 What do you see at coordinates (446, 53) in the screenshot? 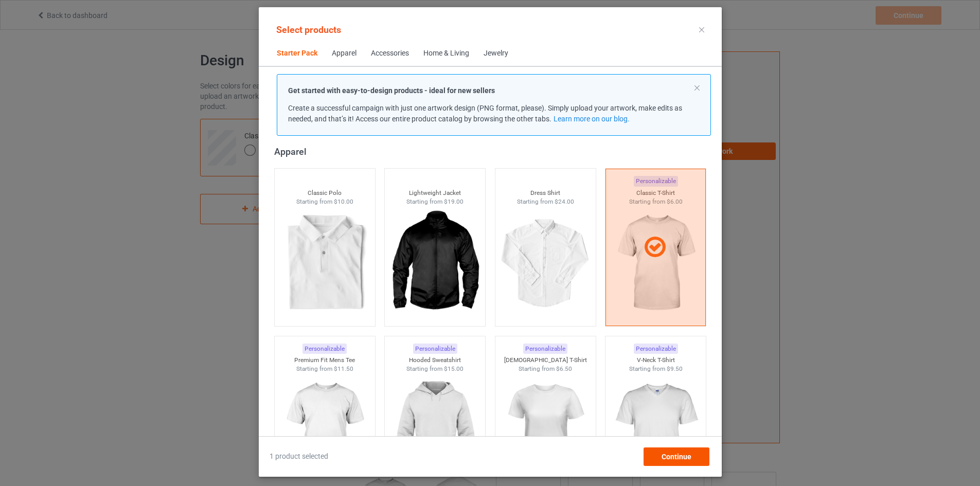
I see `div: Home & Living` at bounding box center [446, 53].